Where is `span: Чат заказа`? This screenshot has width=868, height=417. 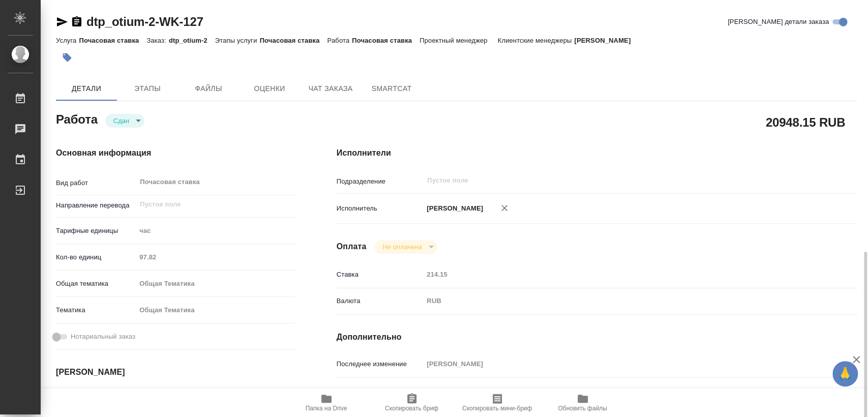
span: Чат заказа is located at coordinates (330, 89).